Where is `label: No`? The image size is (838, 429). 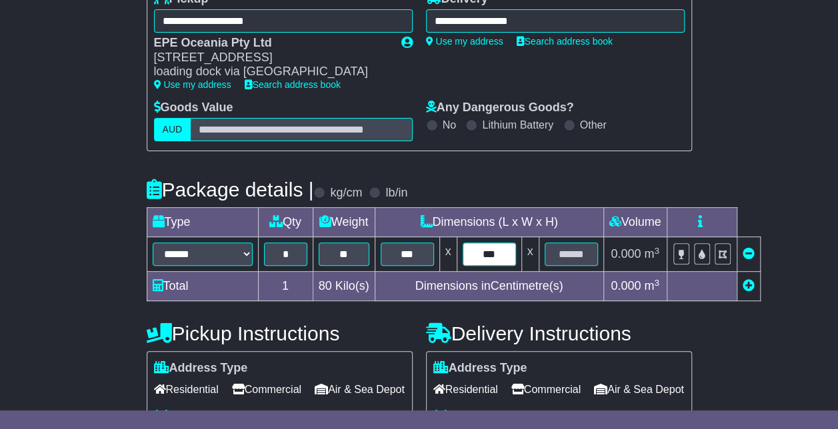
label: No is located at coordinates (449, 125).